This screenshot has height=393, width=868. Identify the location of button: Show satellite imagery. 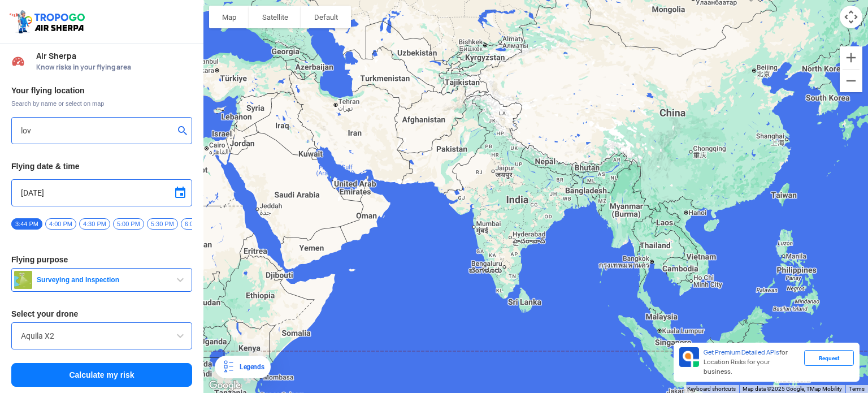
(275, 17).